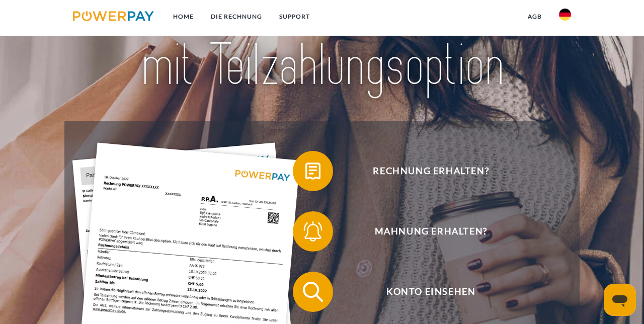 The height and width of the screenshot is (324, 644). I want to click on img: de, so click(565, 15).